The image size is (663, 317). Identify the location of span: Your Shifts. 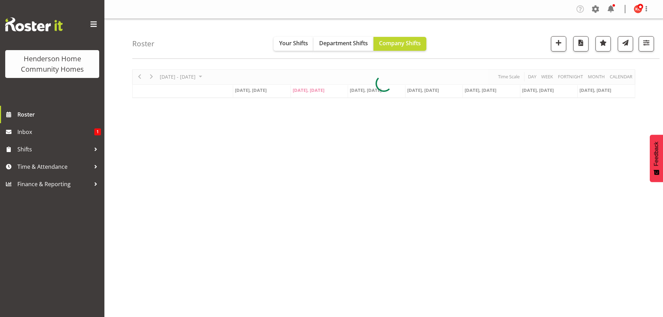
(294, 43).